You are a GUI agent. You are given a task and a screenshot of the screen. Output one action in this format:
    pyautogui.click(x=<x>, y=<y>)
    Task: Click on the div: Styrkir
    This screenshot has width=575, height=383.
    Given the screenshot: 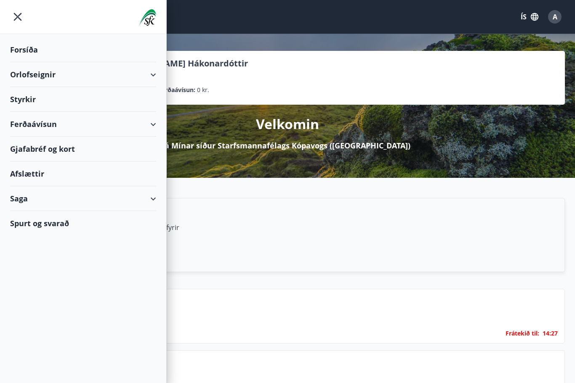 What is the action you would take?
    pyautogui.click(x=83, y=99)
    